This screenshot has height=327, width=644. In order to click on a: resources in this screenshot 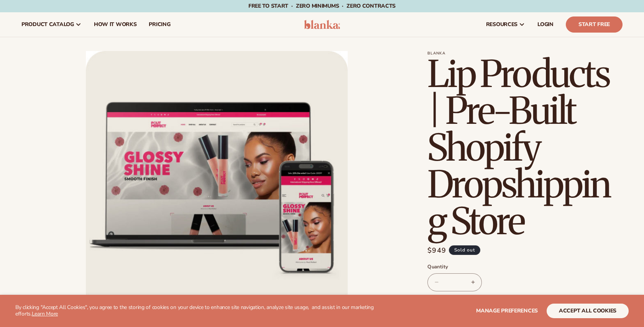, I will do `click(505, 24)`.